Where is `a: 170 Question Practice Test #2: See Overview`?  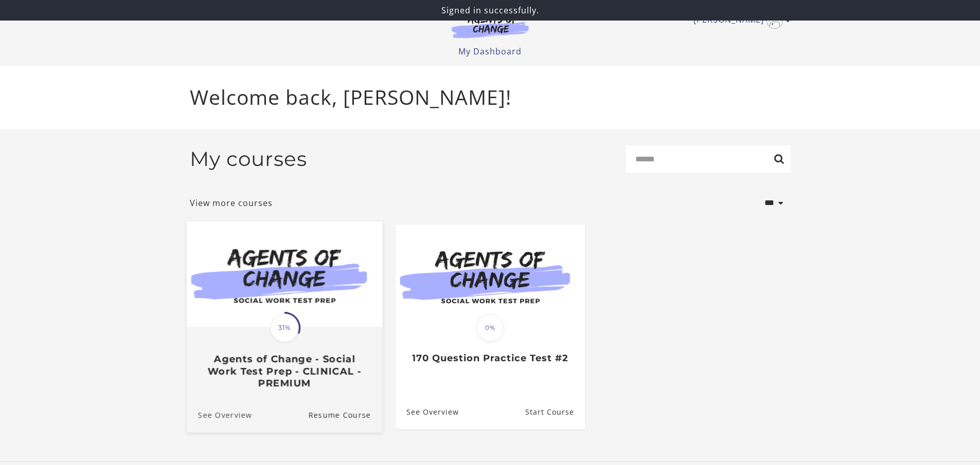 a: 170 Question Practice Test #2: See Overview is located at coordinates (427, 412).